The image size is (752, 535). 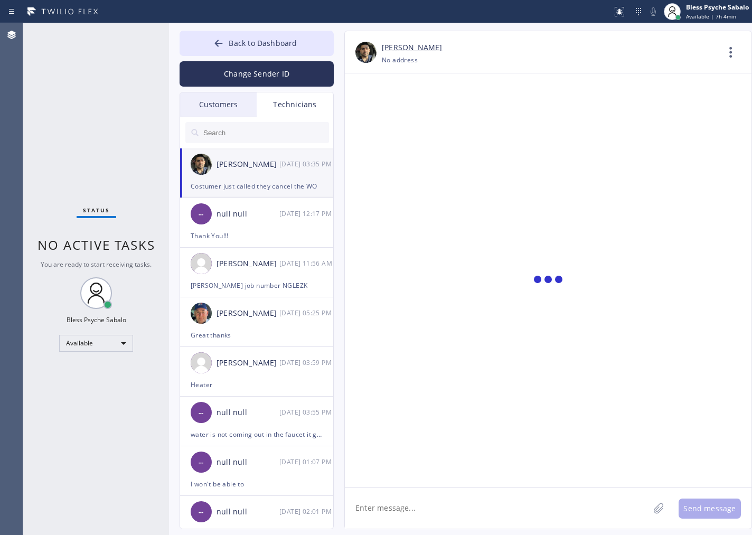 I want to click on button: Back to Dashboard, so click(x=257, y=43).